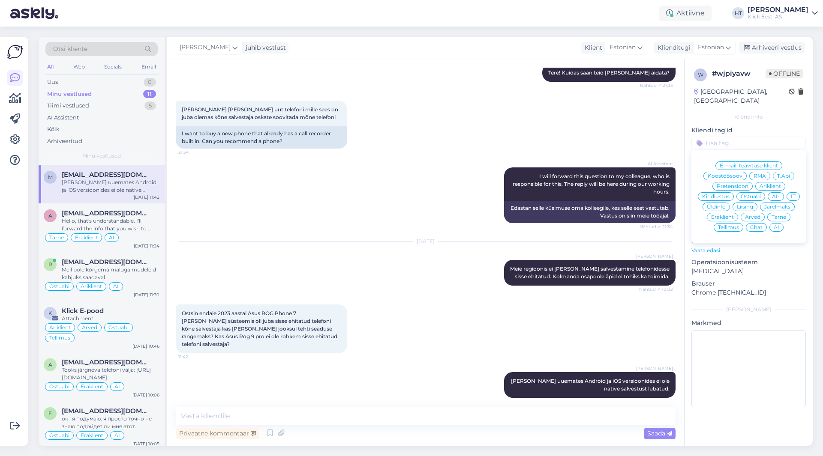  I want to click on div: juhib vestlust, so click(264, 48).